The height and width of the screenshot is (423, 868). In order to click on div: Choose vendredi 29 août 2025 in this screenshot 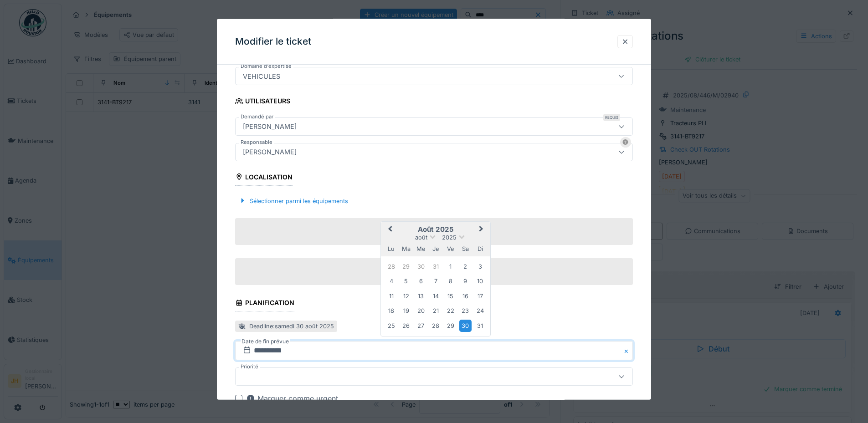, I will do `click(450, 326)`.